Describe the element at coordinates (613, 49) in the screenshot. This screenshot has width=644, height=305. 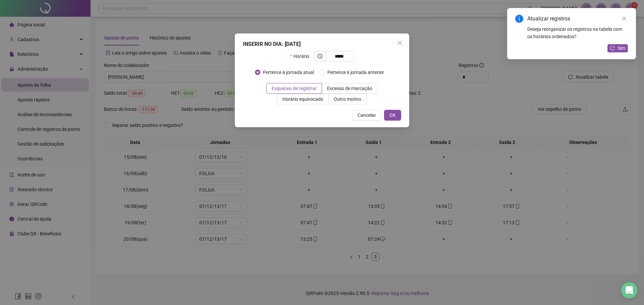
I see `span: reload` at that location.